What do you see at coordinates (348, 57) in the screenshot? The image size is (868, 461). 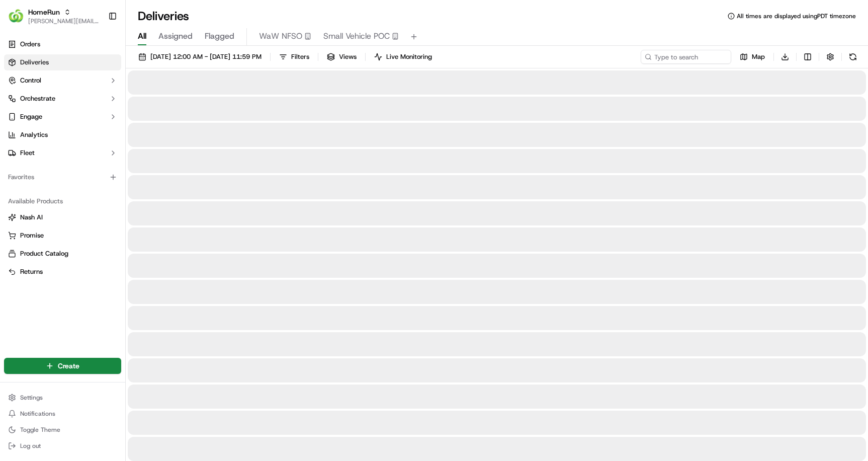 I see `span: Views` at bounding box center [348, 57].